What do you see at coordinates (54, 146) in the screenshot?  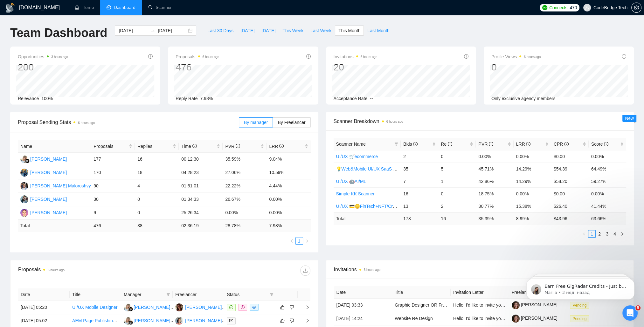 I see `th: Name` at bounding box center [54, 146].